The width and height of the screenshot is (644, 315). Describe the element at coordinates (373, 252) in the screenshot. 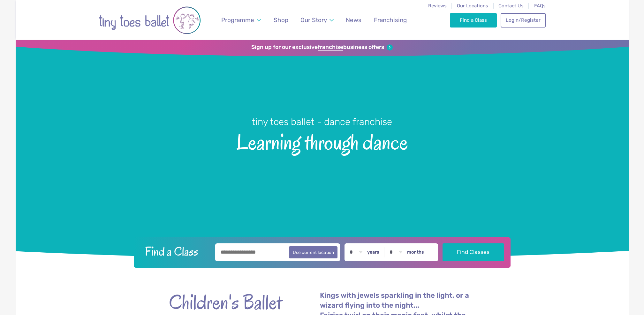

I see `label: years` at that location.